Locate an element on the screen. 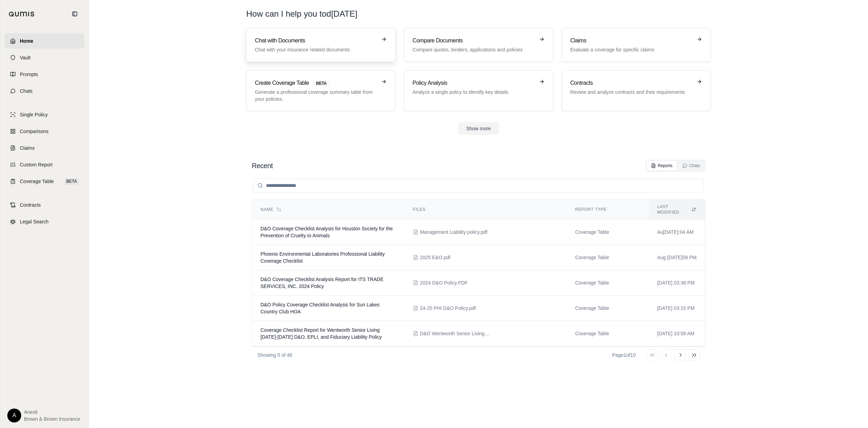 Image resolution: width=868 pixels, height=428 pixels. h3: Claims is located at coordinates (631, 40).